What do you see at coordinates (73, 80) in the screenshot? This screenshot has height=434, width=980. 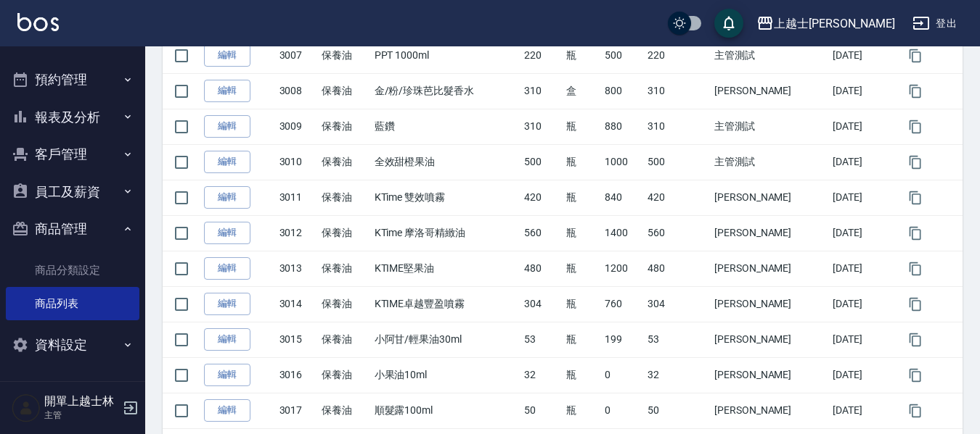 I see `button: 預約管理` at bounding box center [73, 80].